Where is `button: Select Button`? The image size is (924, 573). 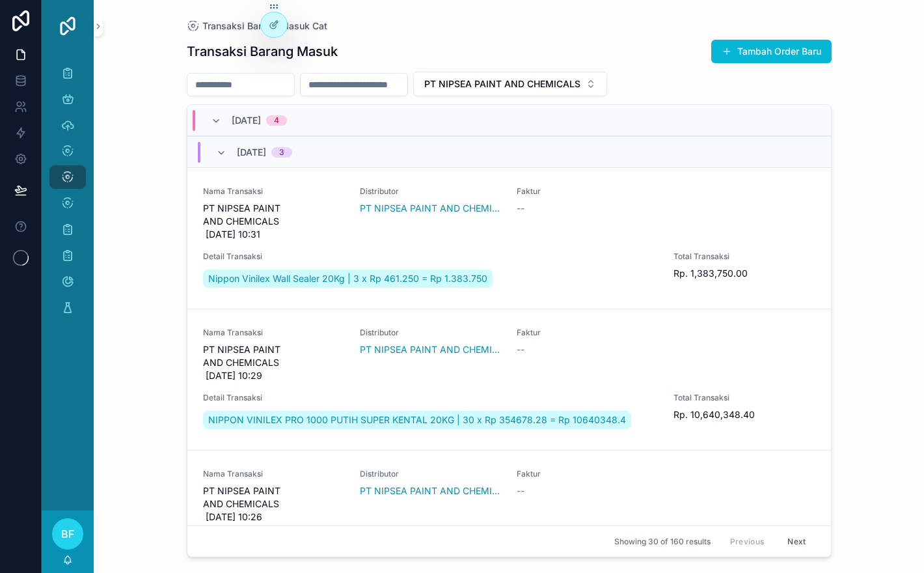
button: Select Button is located at coordinates (510, 84).